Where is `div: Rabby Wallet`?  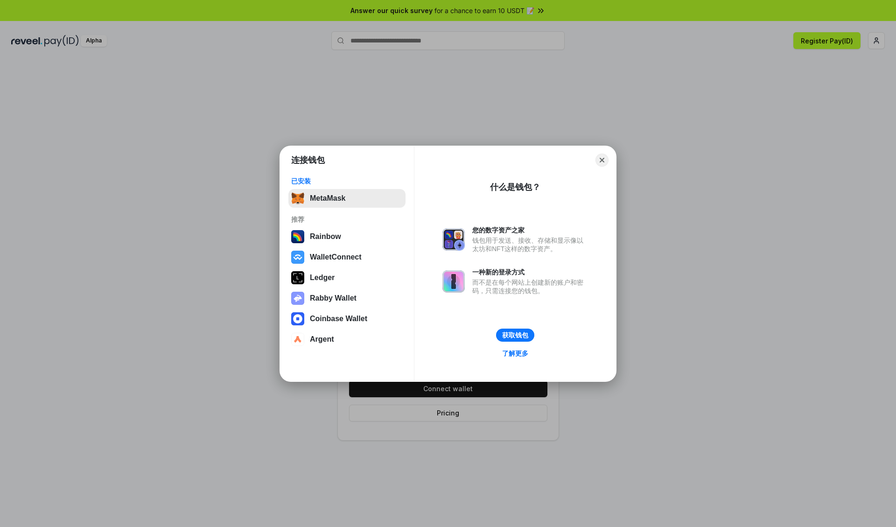 div: Rabby Wallet is located at coordinates (333, 298).